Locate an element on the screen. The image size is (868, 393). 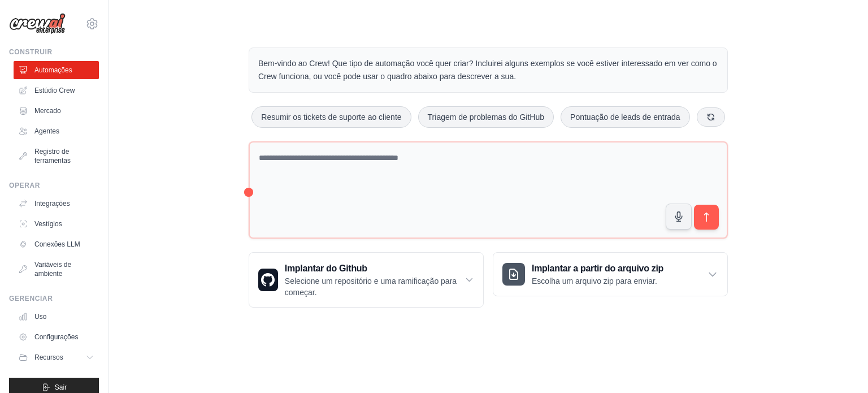
font: Mercado is located at coordinates (48, 111).